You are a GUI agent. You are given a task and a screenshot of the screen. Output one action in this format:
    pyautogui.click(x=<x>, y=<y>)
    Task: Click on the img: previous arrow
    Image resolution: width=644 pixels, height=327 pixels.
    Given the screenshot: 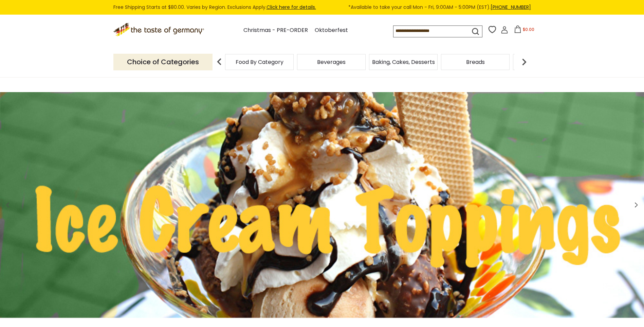 What is the action you would take?
    pyautogui.click(x=219, y=62)
    